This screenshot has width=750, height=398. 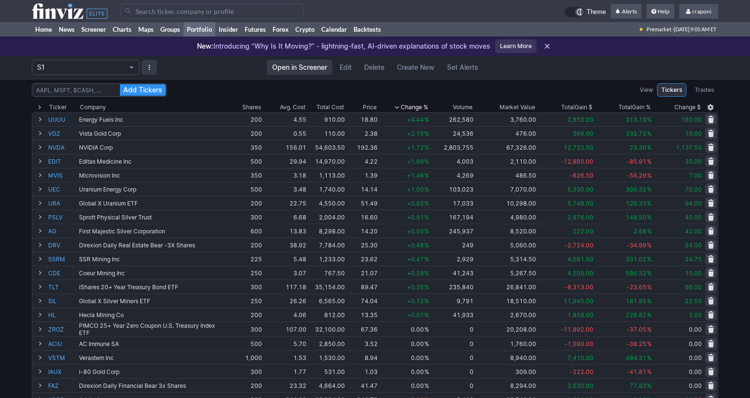 I want to click on div: Global X Uranium ETF, so click(x=153, y=203).